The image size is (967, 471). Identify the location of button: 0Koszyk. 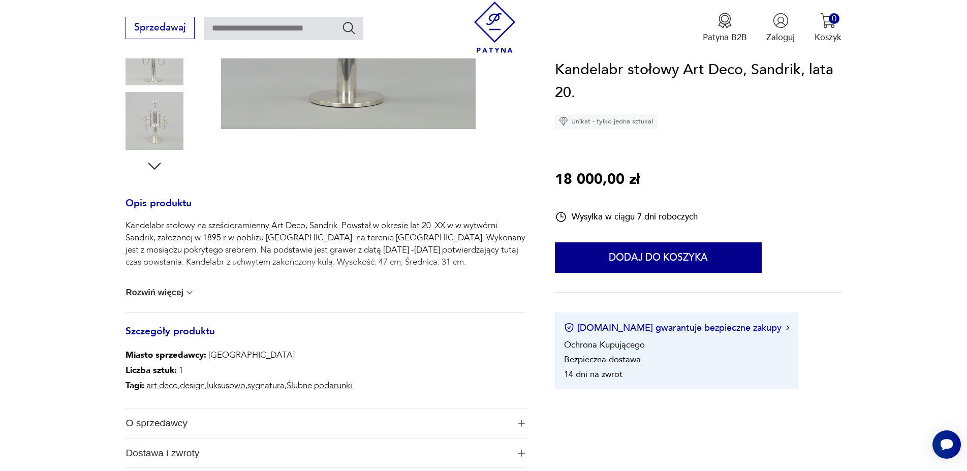
(828, 28).